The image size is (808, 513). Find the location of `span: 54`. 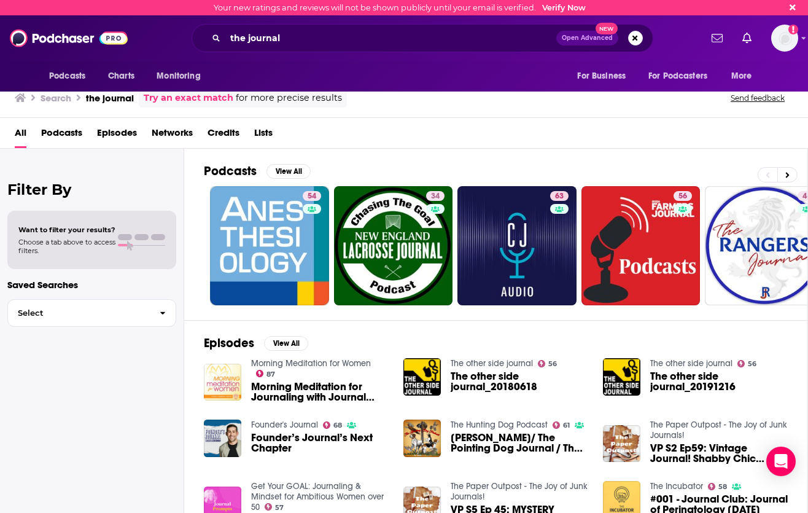

span: 54 is located at coordinates (312, 197).